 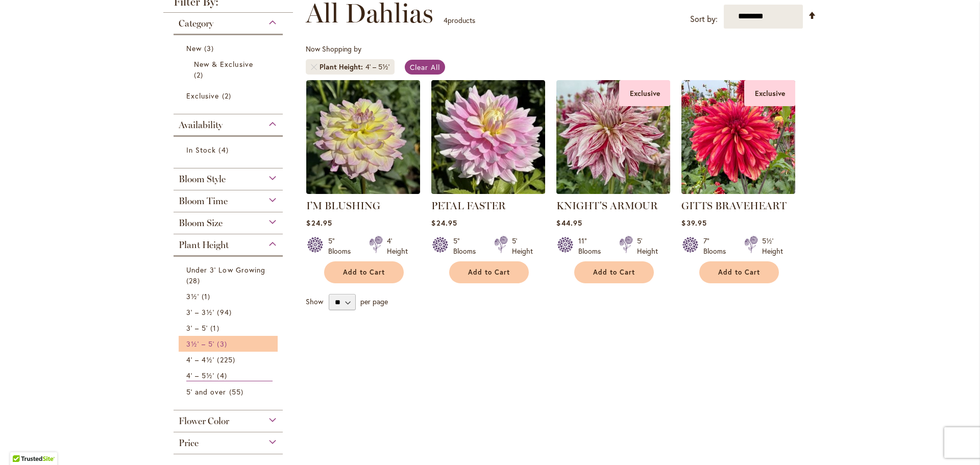 I want to click on span: 5' and over, so click(x=206, y=392).